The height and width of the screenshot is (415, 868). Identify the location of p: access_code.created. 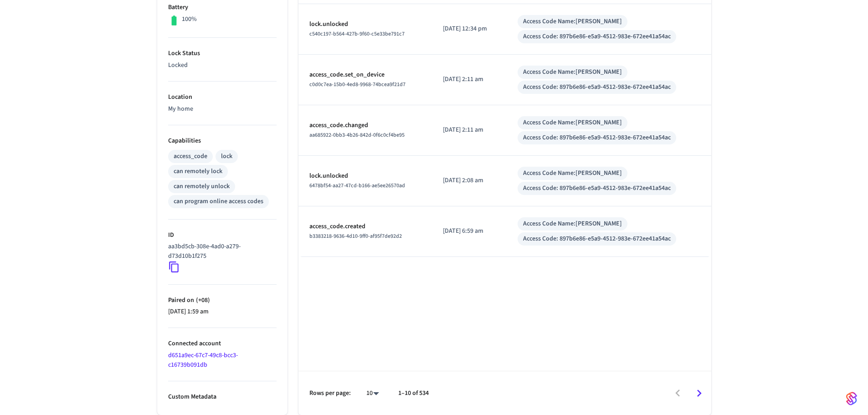
(365, 227).